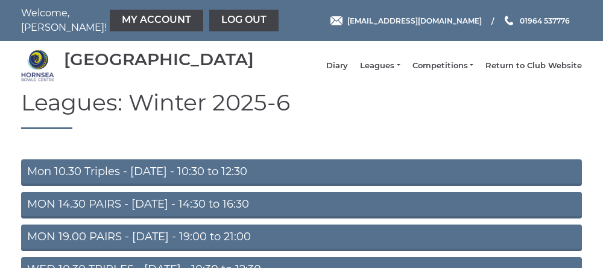  I want to click on a: Leagues, so click(380, 66).